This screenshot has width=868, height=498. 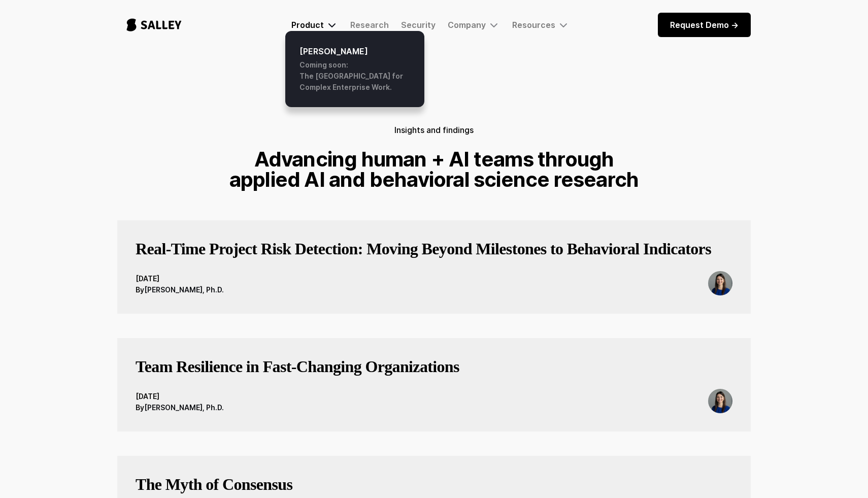 What do you see at coordinates (434, 130) in the screenshot?
I see `h5: Insights and findings` at bounding box center [434, 130].